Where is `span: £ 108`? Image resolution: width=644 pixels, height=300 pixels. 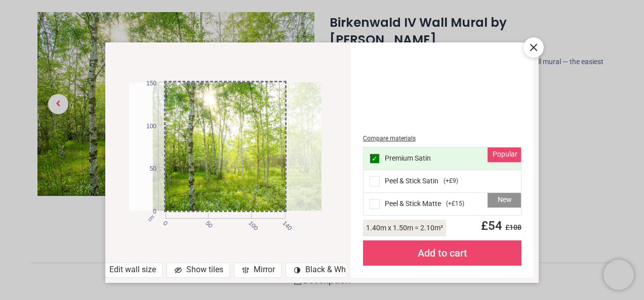
span: £ 108 is located at coordinates (511, 228).